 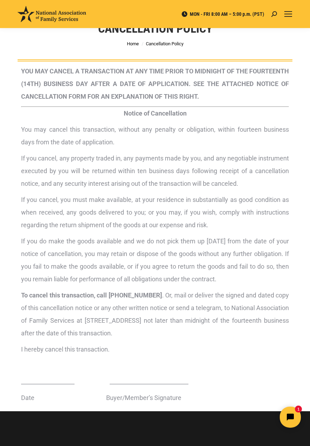 I want to click on strong: YOU MAY CANCEL A TRANSACTION AT ANY TIME PRIOR TO MIDNIGHT OF THE FOURTEENTH (14 ) BUSINESS DAY A..., so click(x=155, y=84).